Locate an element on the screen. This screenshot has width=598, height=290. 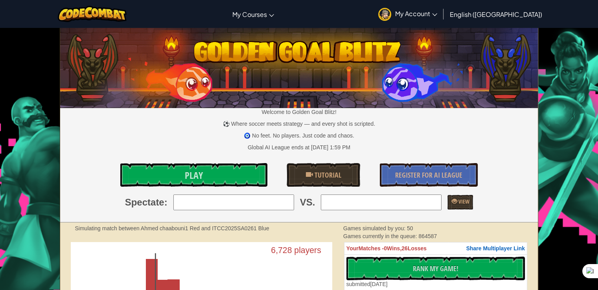
span: Games currently in the queue: is located at coordinates (381, 236).